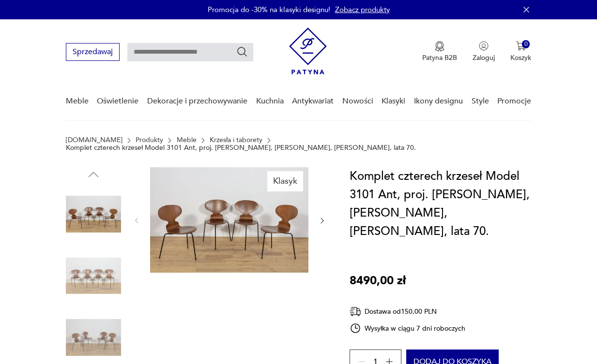 Image resolution: width=597 pixels, height=364 pixels. I want to click on p: Zaloguj, so click(484, 58).